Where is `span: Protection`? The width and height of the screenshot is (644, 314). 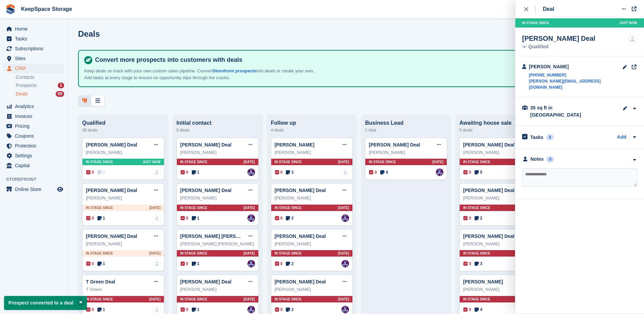
span: Protection is located at coordinates (35, 146).